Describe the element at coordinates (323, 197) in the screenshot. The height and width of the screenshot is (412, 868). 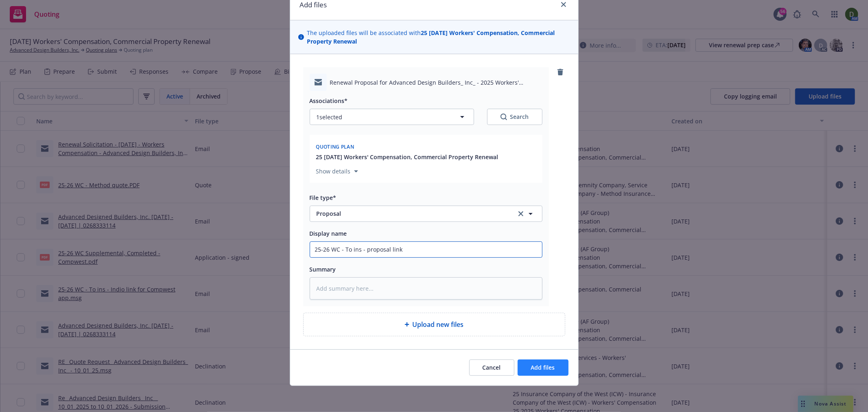
I see `span: File type*` at that location.